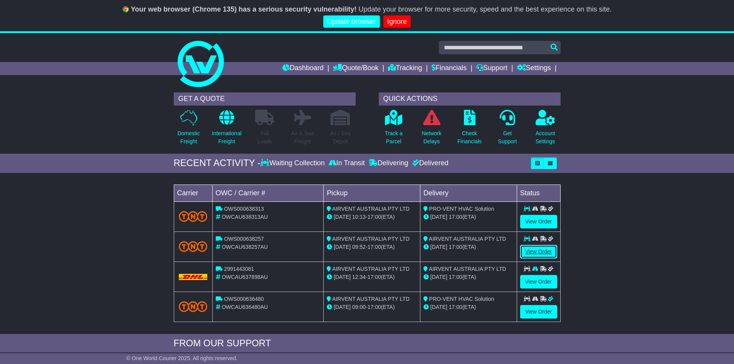  I want to click on p: Track a Parcel, so click(394, 138).